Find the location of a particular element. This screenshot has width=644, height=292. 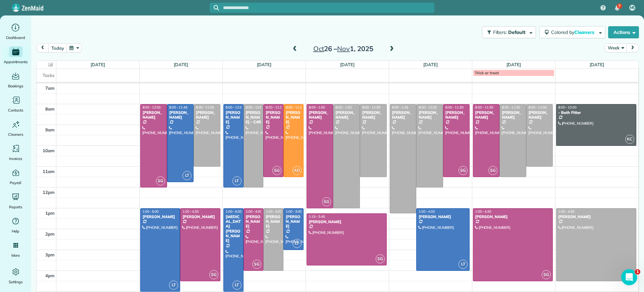

span: 1:00 - 5:00 is located at coordinates (234, 211).